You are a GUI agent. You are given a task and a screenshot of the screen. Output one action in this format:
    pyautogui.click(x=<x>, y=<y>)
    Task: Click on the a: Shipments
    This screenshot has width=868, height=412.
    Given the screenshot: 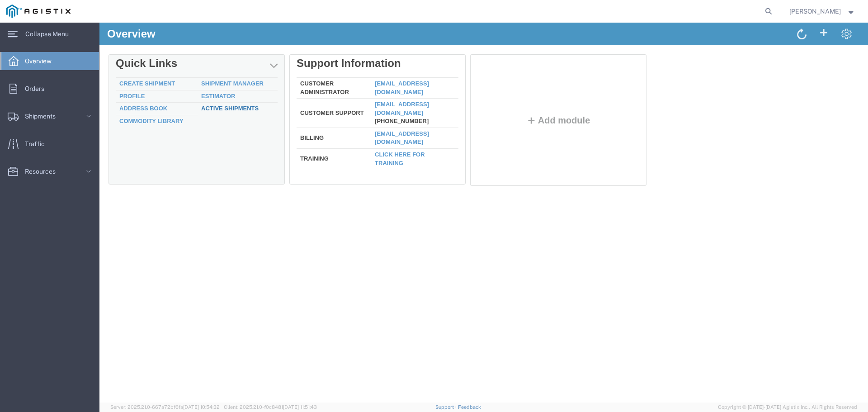 What is the action you would take?
    pyautogui.click(x=49, y=116)
    